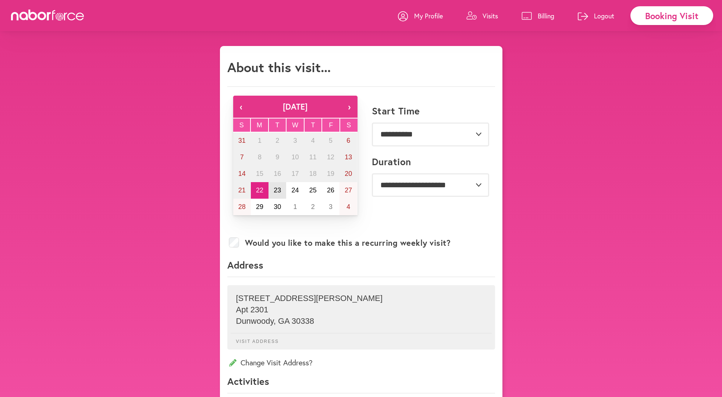 The width and height of the screenshot is (722, 397). Describe the element at coordinates (330, 125) in the screenshot. I see `abbr: Friday` at that location.